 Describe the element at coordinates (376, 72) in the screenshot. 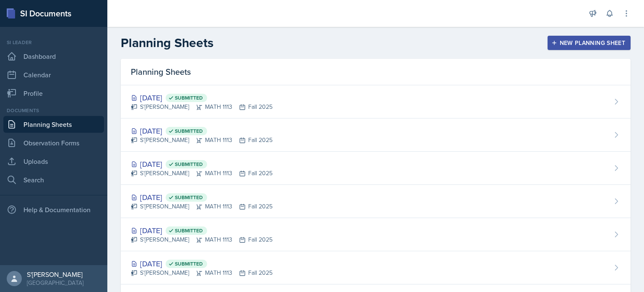

I see `div: Planning Sheets` at that location.